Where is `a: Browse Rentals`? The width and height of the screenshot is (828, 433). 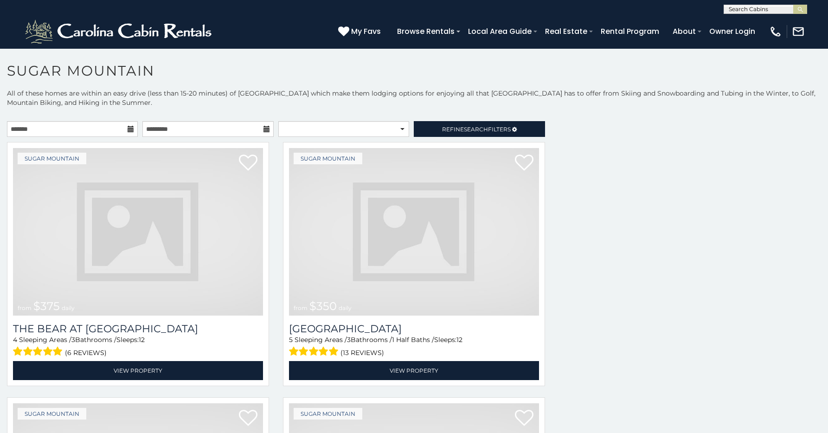 a: Browse Rentals is located at coordinates (426, 31).